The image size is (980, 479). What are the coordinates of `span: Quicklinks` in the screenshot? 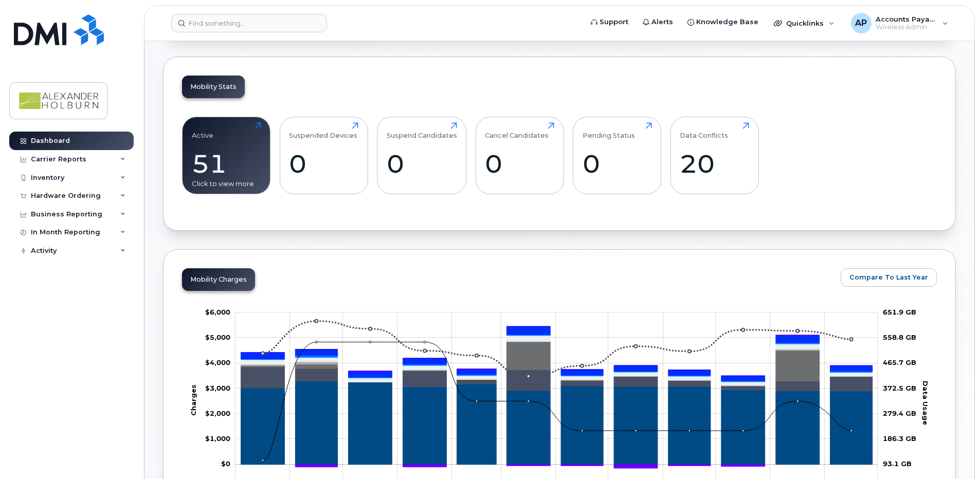 It's located at (805, 23).